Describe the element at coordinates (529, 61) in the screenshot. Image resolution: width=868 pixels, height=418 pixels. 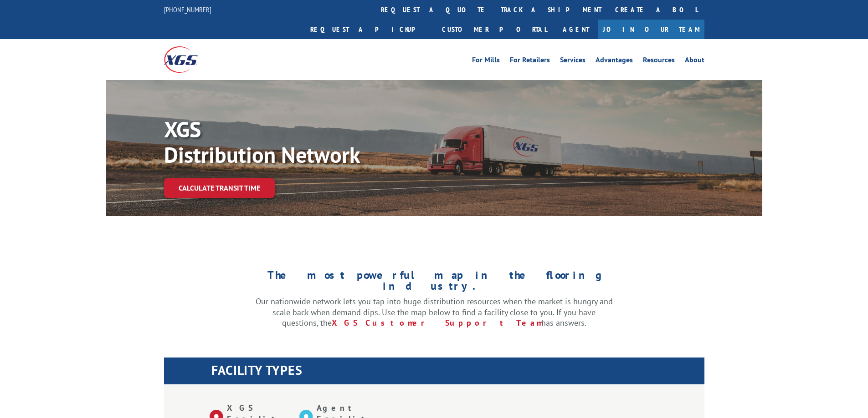
I see `a: For Retailers` at that location.